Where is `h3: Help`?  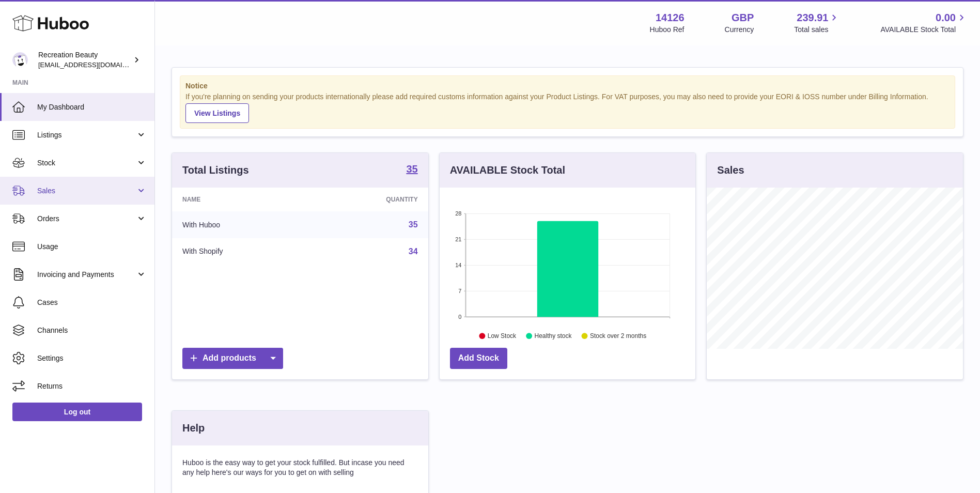
h3: Help is located at coordinates (194, 428).